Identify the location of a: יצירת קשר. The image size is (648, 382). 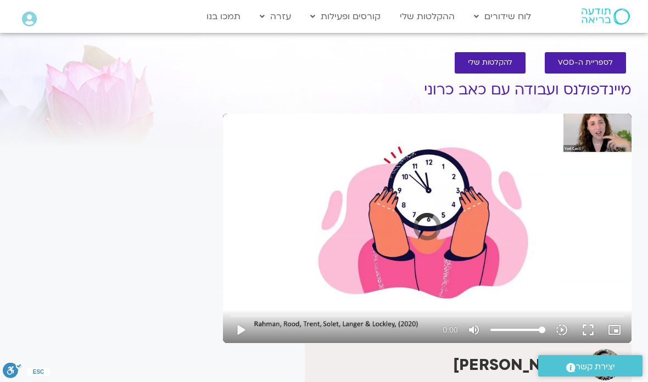
(590, 366).